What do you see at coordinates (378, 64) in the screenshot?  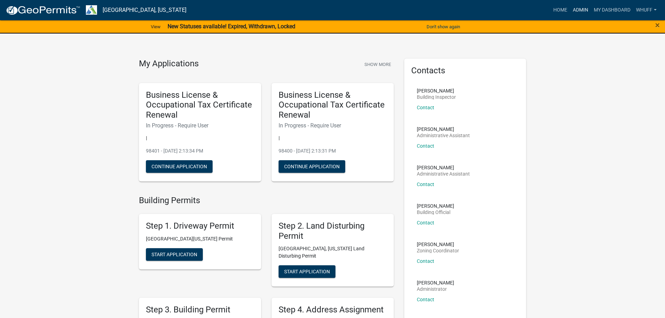 I see `button: Show More` at bounding box center [378, 64].